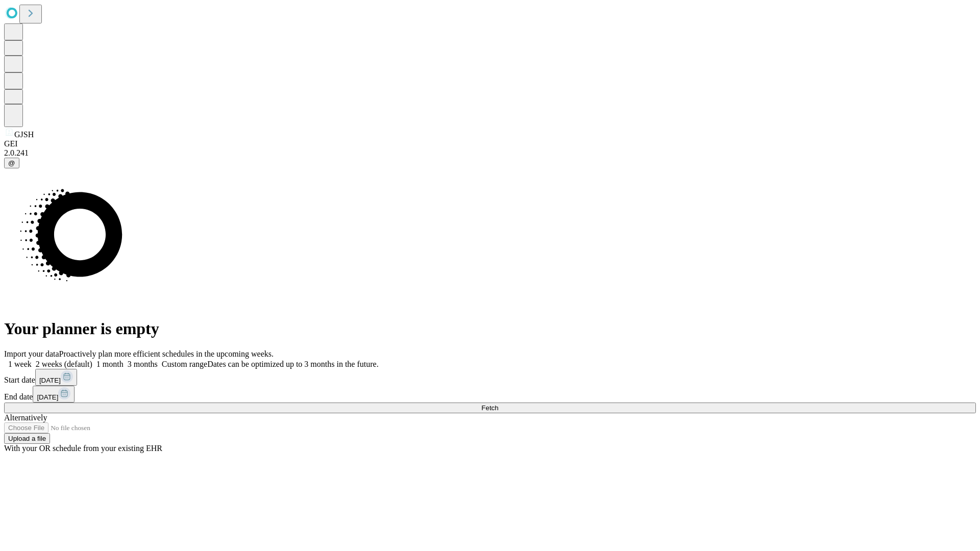 This screenshot has width=980, height=551. What do you see at coordinates (25, 417) in the screenshot?
I see `span: Alternatively` at bounding box center [25, 417].